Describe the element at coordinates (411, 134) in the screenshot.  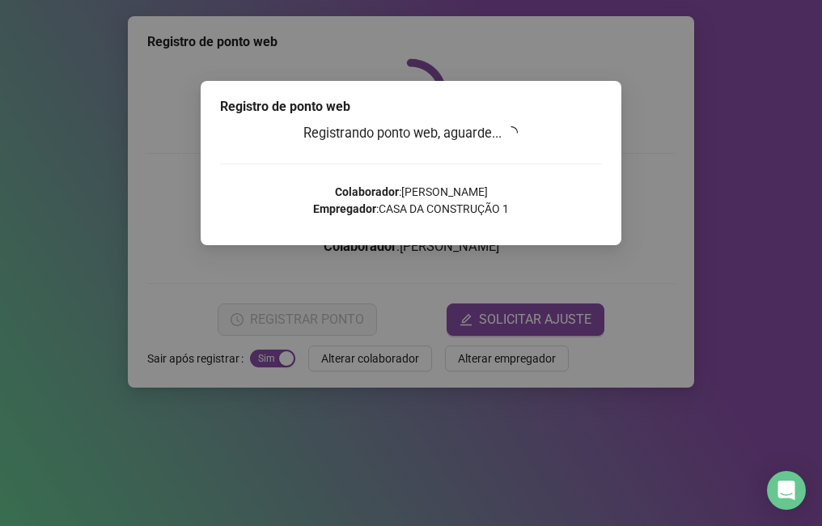
I see `h3: Registrando ponto web, aguarde...` at that location.